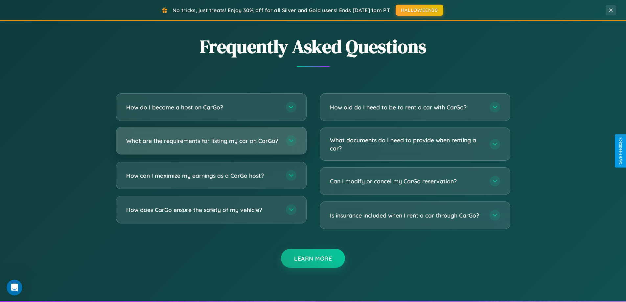  What do you see at coordinates (621, 151) in the screenshot?
I see `div: Give Feedback` at bounding box center [621, 151].